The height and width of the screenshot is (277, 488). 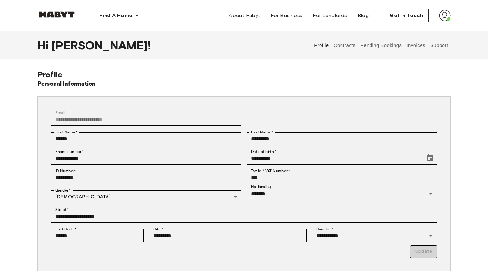 I want to click on a: Blog, so click(x=363, y=16).